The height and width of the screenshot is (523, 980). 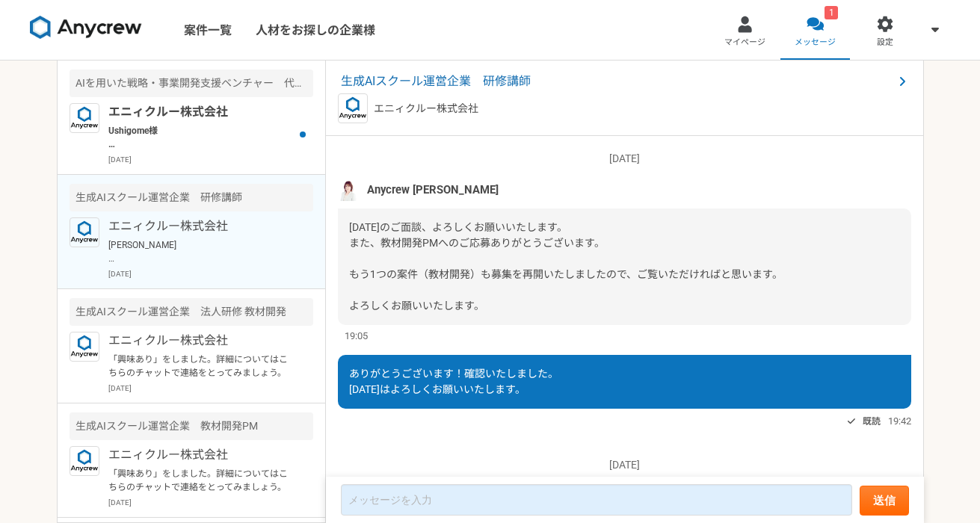 What do you see at coordinates (349, 190) in the screenshot?
I see `img: %E5%90%8D%E7%A7%B0%E6%9C%AA%E8%A8%AD%E5%AE%9A%E3%81%AE%E3%83%87%E3%82%B6%E3%82%A4%E3%83%B3__3_.png` at bounding box center [349, 190].